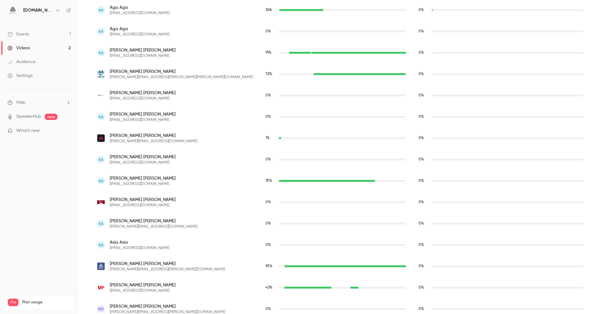 The image size is (602, 314). What do you see at coordinates (269, 287) in the screenshot?
I see `span: 43 %` at bounding box center [269, 287].